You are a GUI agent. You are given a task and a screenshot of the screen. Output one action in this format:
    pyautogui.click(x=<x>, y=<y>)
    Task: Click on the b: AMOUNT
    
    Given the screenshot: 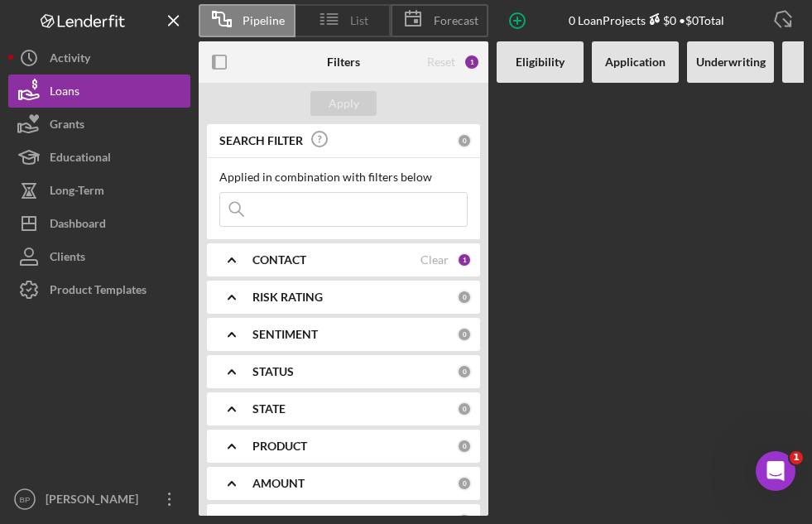 What is the action you would take?
    pyautogui.click(x=278, y=483)
    